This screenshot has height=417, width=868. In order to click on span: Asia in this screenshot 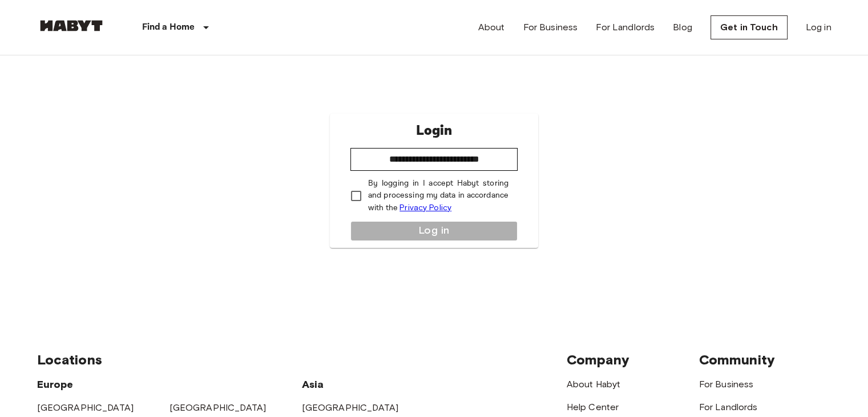, I will do `click(313, 385)`.